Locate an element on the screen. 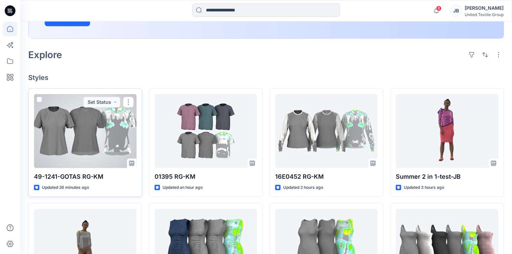 The image size is (512, 254). h2: Explore is located at coordinates (45, 55).